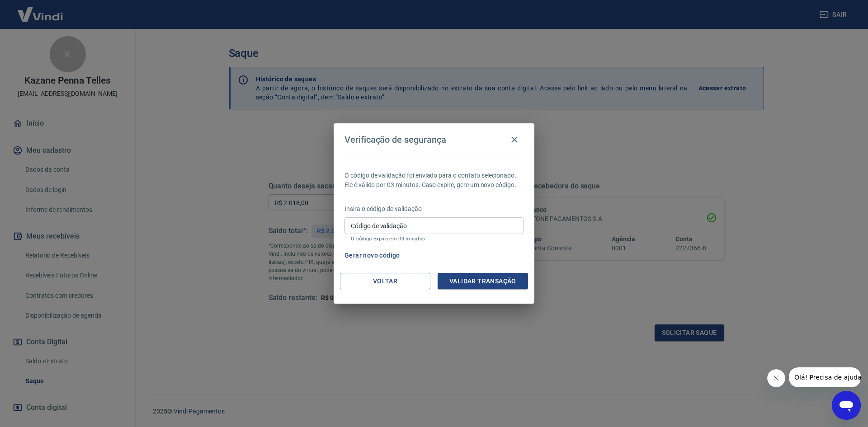 The image size is (868, 427). I want to click on p: O código expira em 03 minutos., so click(434, 238).